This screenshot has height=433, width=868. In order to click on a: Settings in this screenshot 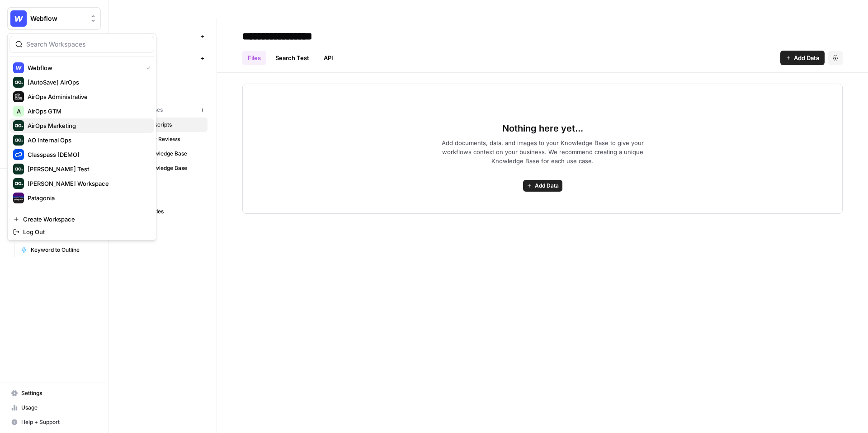, I will do `click(54, 393)`.